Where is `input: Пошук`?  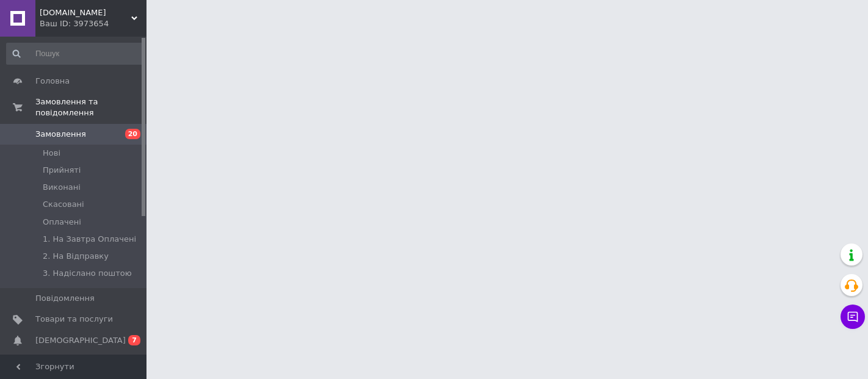 input: Пошук is located at coordinates (75, 53).